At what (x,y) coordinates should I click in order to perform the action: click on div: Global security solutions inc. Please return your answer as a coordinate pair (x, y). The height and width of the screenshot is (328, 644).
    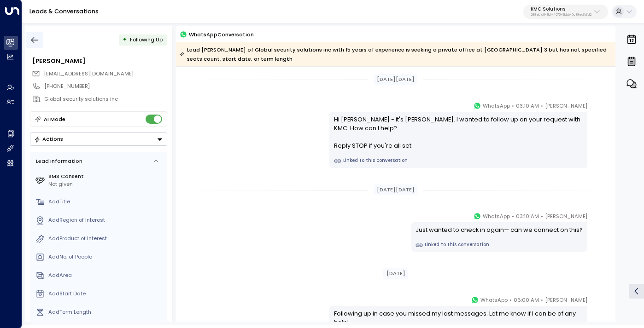
    Looking at the image, I should click on (106, 99).